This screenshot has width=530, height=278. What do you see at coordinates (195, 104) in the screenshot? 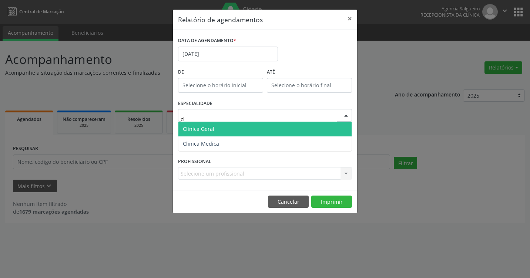
I see `label: ESPECIALIDADE` at bounding box center [195, 104].